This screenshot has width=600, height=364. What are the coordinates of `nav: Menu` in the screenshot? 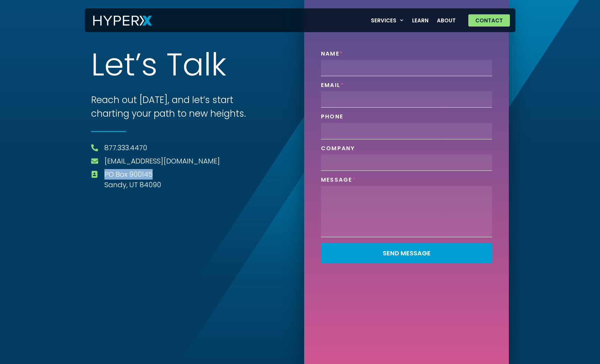 It's located at (413, 20).